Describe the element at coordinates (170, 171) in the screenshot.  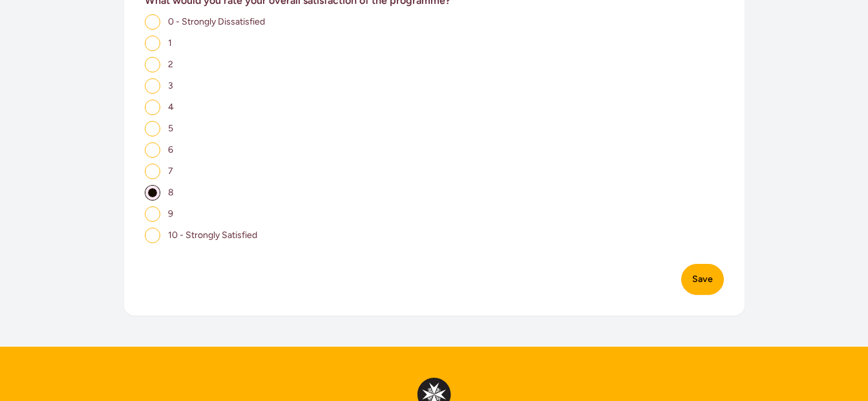
I see `span: 7` at that location.